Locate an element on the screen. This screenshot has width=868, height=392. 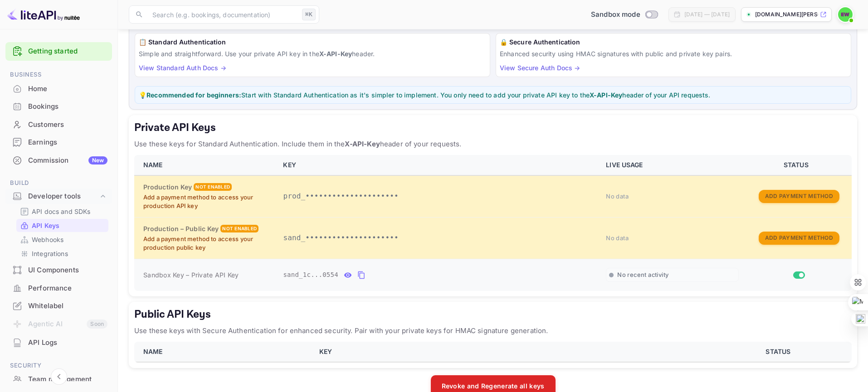
a: Earnings is located at coordinates (59, 142).